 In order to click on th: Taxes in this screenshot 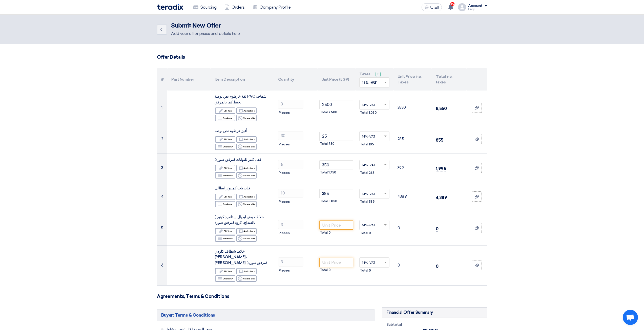, I will do `click(374, 79)`.